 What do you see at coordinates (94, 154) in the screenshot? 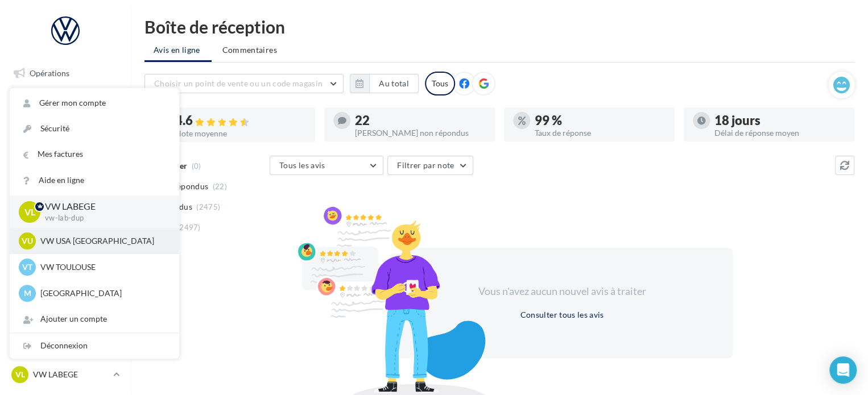
I see `a: Mes factures` at bounding box center [94, 154].